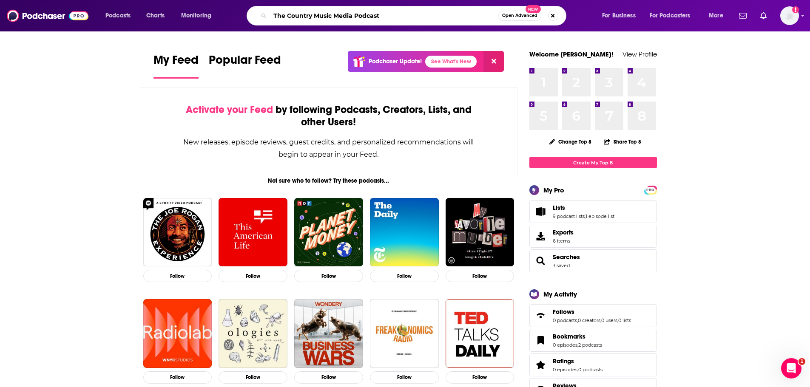 The image size is (810, 387). I want to click on button: Open AdvancedNew, so click(519, 16).